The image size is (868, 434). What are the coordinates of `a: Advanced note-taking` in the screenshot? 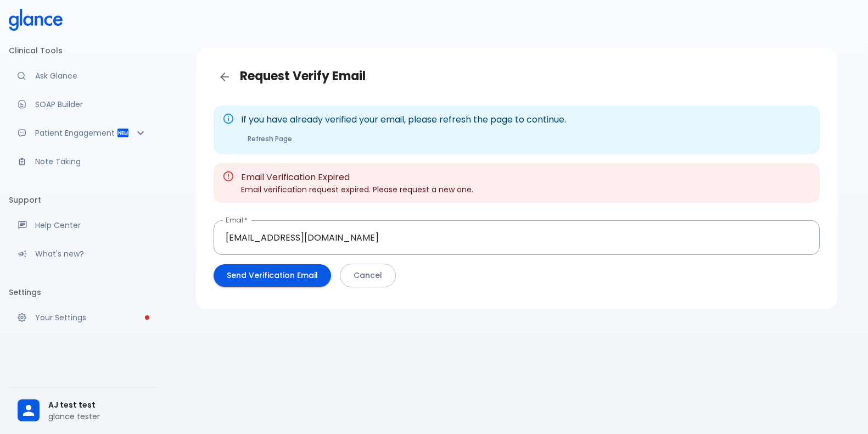 It's located at (82, 161).